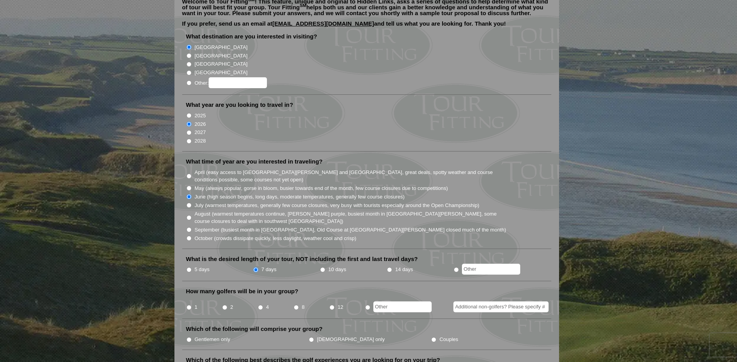 The width and height of the screenshot is (737, 362). Describe the element at coordinates (231, 83) in the screenshot. I see `label: Other:` at that location.